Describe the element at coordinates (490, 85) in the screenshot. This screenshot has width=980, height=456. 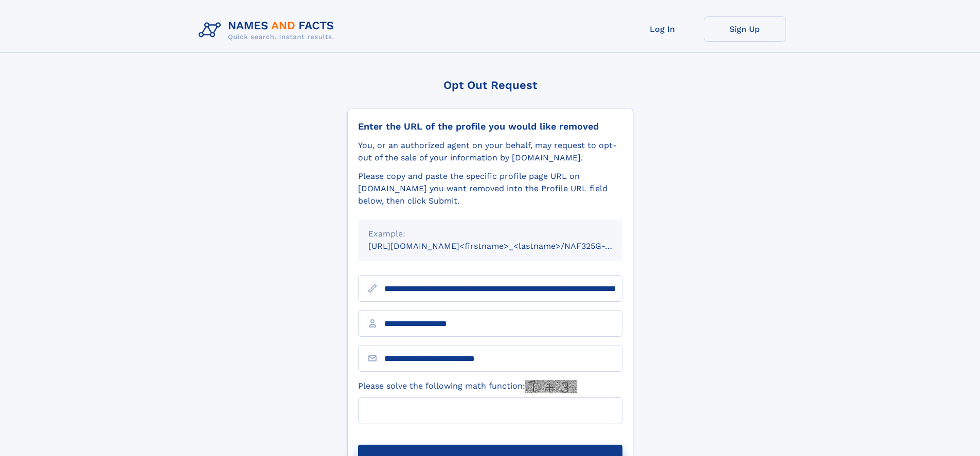
I see `div: Opt Out Request` at that location.